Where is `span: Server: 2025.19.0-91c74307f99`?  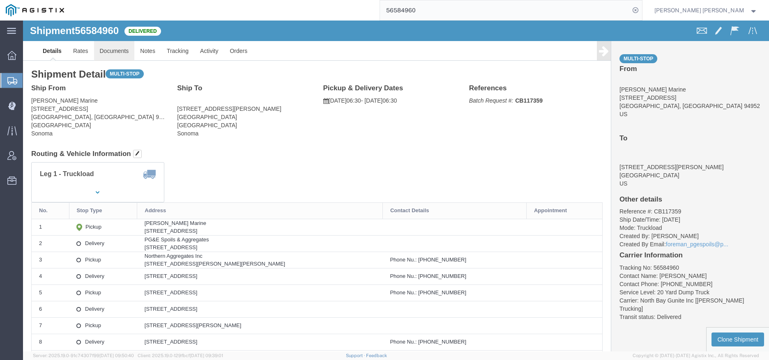 span: Server: 2025.19.0-91c74307f99 is located at coordinates (83, 356).